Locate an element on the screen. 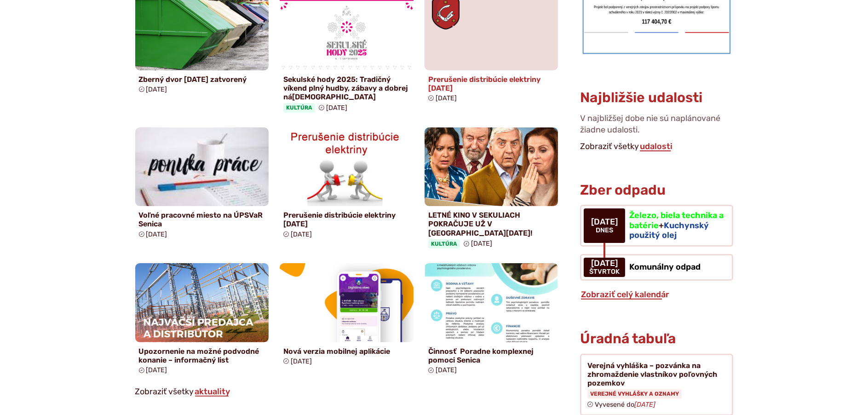 The height and width of the screenshot is (415, 868). h4: Činnosť Poradne komplexnej pomoci Senica is located at coordinates (491, 356).